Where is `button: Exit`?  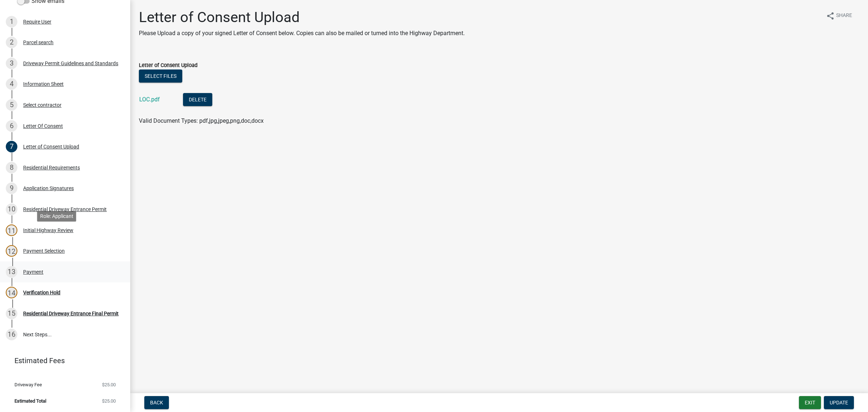
button: Exit is located at coordinates (809, 403).